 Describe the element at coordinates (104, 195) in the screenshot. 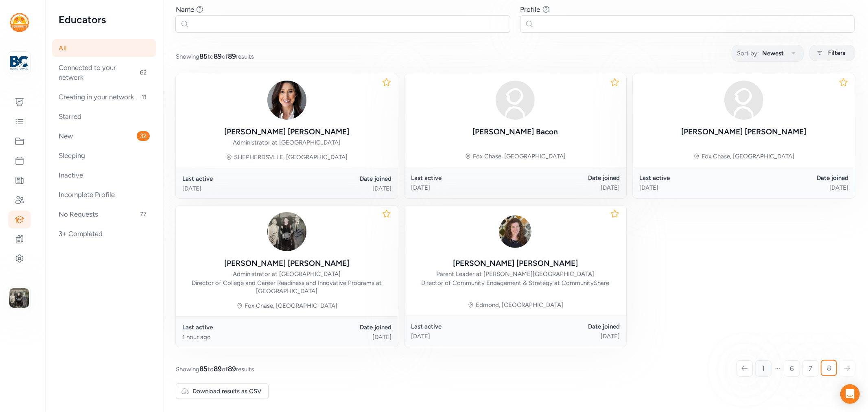

I see `div: Incomplete Profile` at that location.